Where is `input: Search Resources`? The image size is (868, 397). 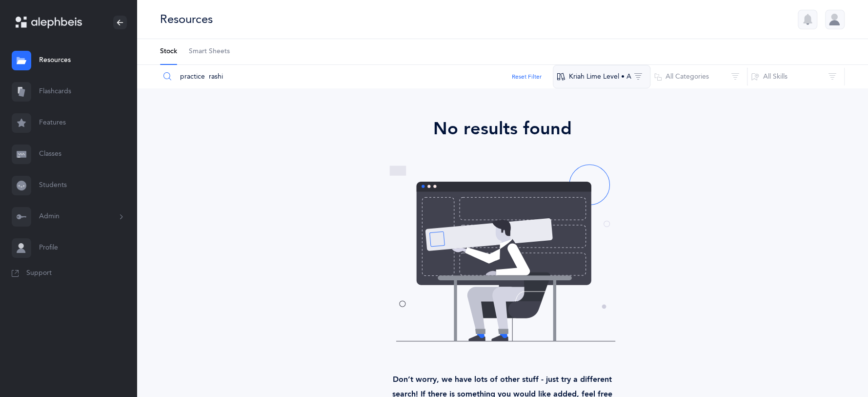 input: Search Resources is located at coordinates (356, 77).